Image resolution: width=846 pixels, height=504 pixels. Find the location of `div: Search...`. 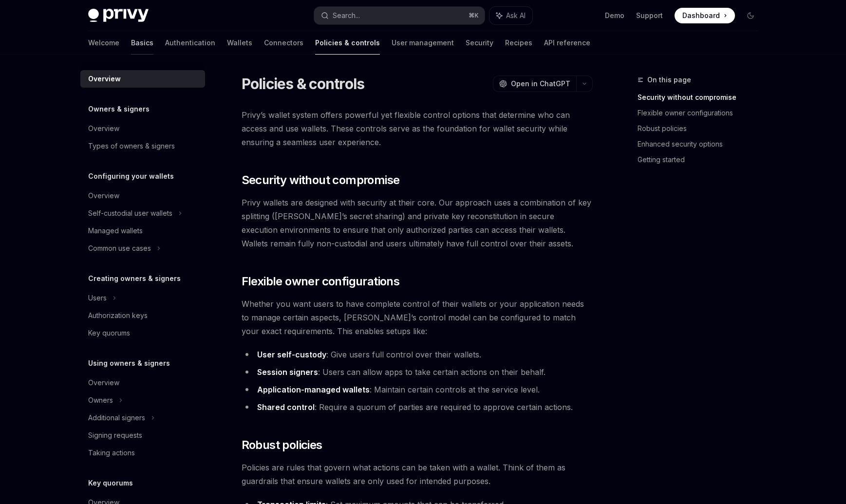

div: Search... is located at coordinates (346, 16).